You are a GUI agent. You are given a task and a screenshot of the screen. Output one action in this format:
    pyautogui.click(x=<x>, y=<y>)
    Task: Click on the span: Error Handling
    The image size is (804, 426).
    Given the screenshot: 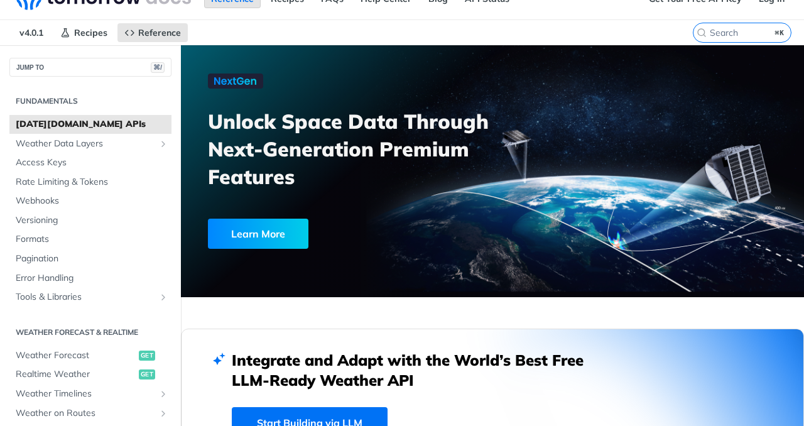 What is the action you would take?
    pyautogui.click(x=92, y=278)
    